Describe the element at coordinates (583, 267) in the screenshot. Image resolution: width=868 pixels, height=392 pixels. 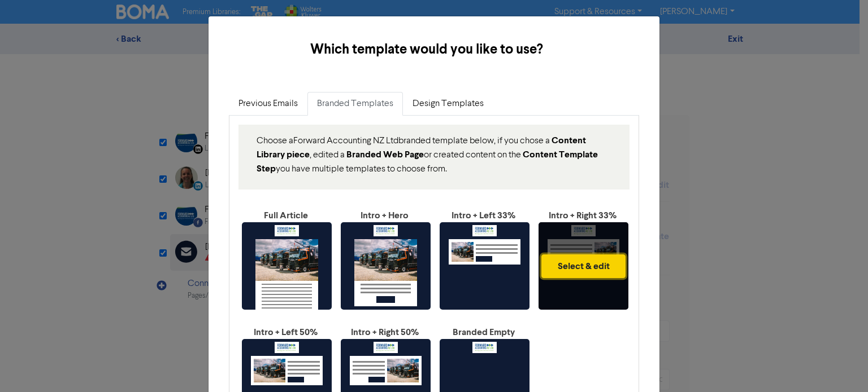
I see `button: Select & edit` at that location.